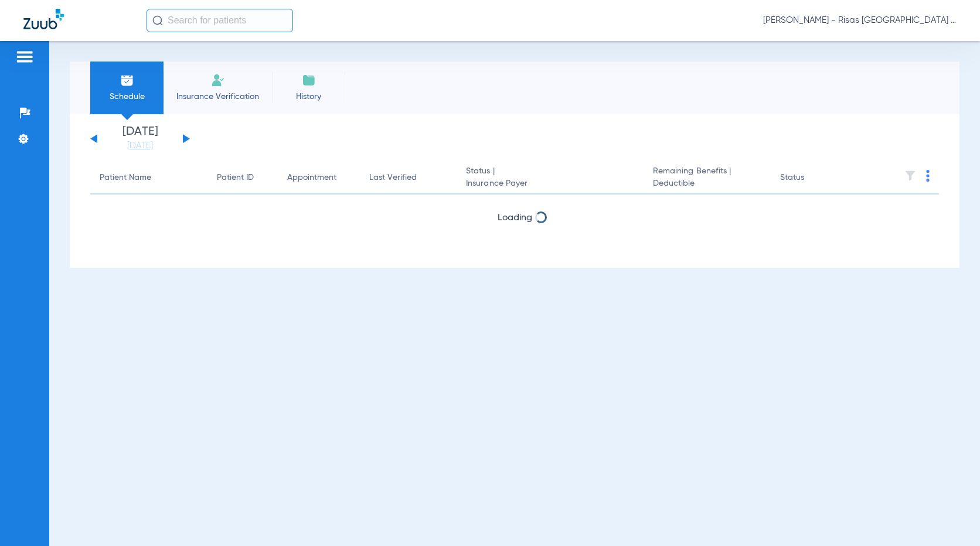 This screenshot has width=980, height=546. Describe the element at coordinates (25, 57) in the screenshot. I see `img: hamburger-icon` at that location.